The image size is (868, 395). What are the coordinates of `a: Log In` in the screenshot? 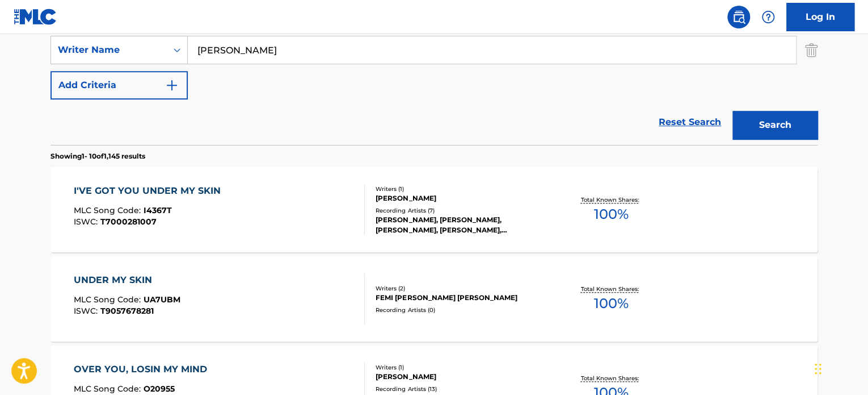 It's located at (820, 17).